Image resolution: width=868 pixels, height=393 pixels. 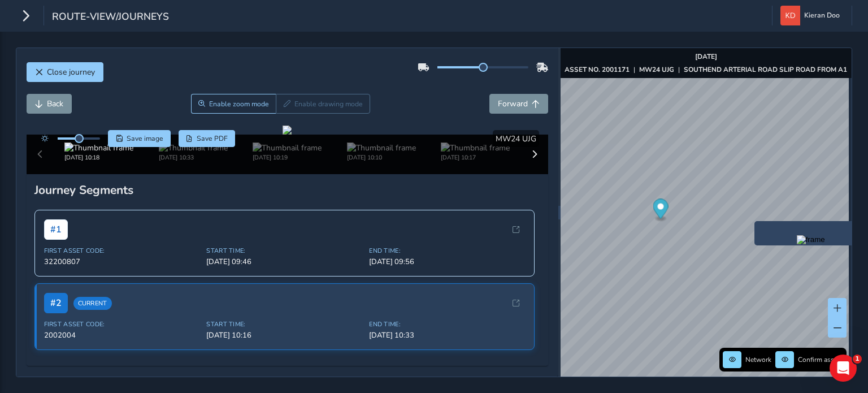 I want to click on span: # 2, so click(x=56, y=303).